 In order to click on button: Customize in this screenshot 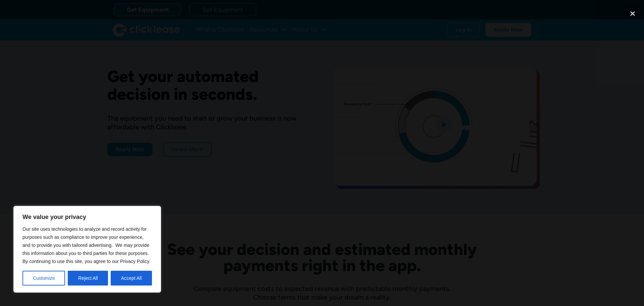, I will do `click(44, 278)`.